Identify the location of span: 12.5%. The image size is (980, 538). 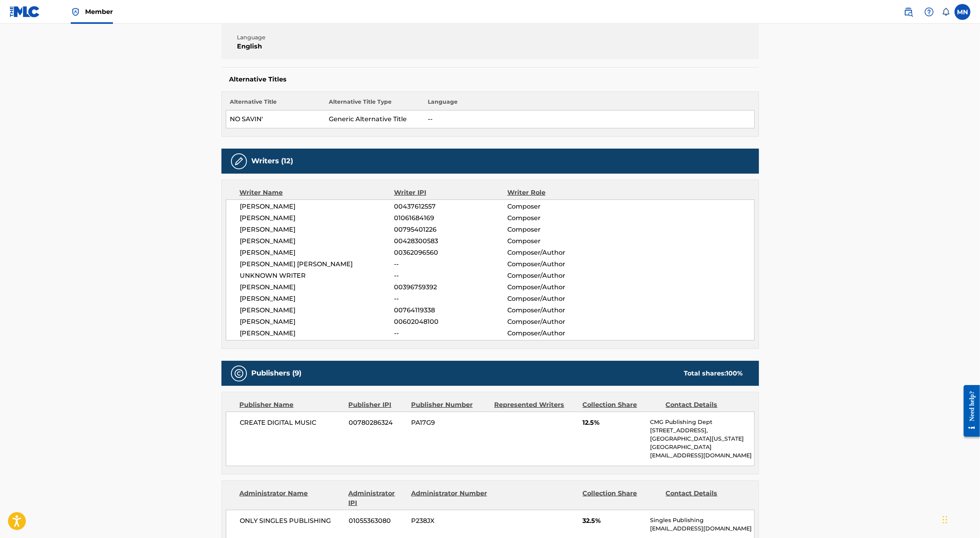
(613, 423).